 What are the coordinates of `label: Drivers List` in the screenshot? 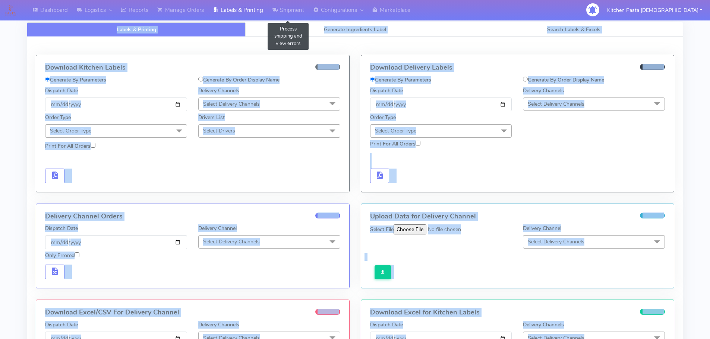 It's located at (211, 117).